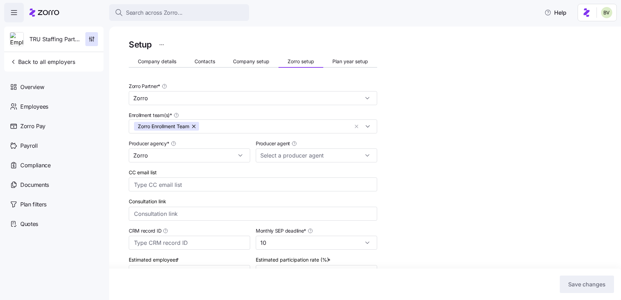  What do you see at coordinates (54, 165) in the screenshot?
I see `a: Compliance` at bounding box center [54, 165].